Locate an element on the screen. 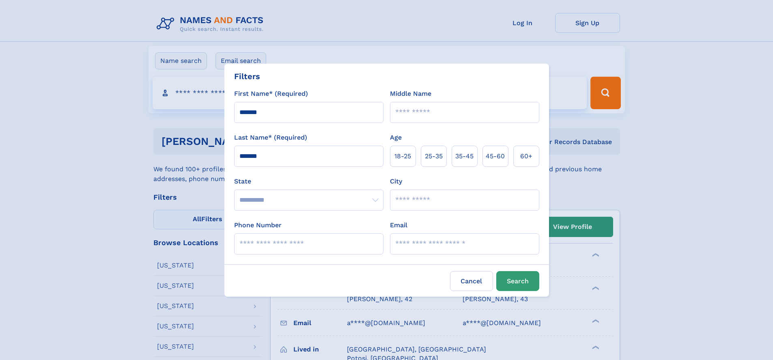 This screenshot has height=360, width=773. span: 18‑25 is located at coordinates (402, 156).